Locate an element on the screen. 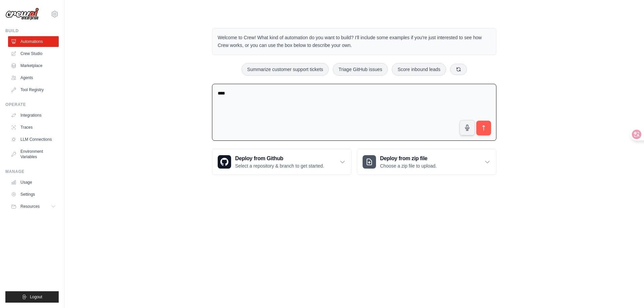 This screenshot has width=644, height=308. a: LLM Connections is located at coordinates (33, 139).